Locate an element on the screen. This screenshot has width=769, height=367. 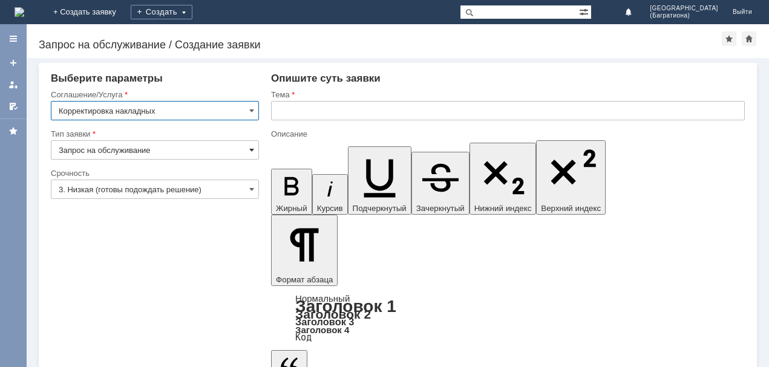
span: Зачеркнутый is located at coordinates (440, 208).